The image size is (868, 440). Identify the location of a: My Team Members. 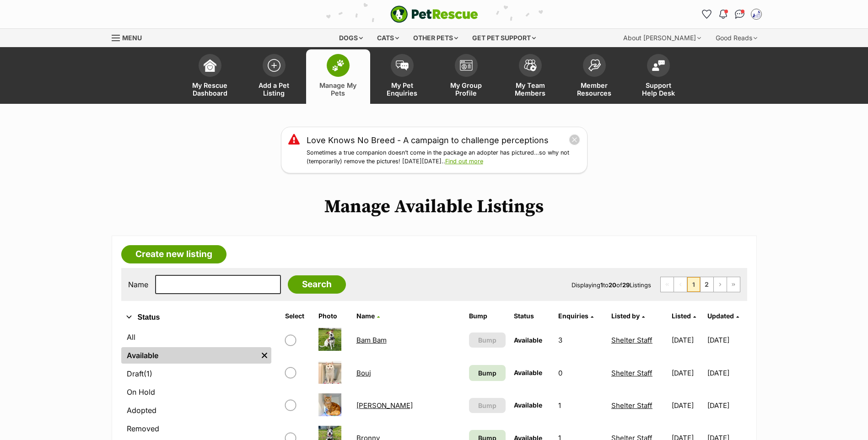
(531, 76).